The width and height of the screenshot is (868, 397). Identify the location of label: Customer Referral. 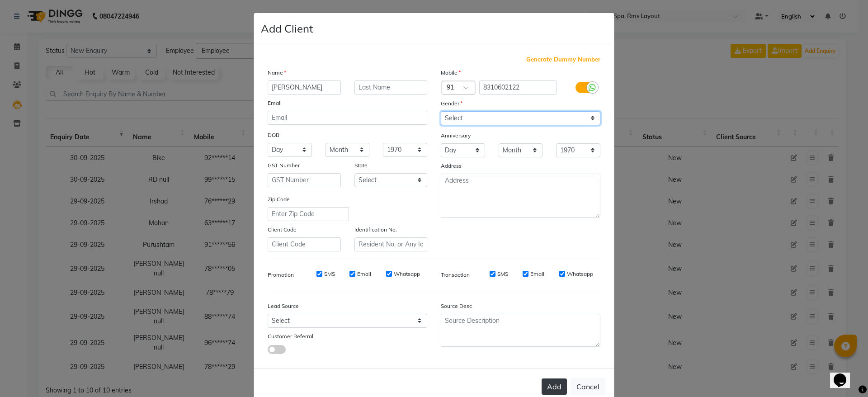
(290, 336).